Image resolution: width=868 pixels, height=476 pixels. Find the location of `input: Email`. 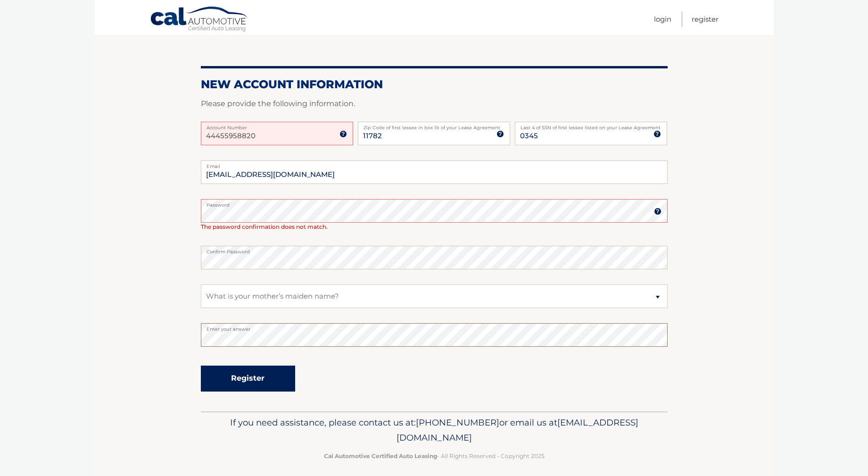

input: Email is located at coordinates (434, 172).